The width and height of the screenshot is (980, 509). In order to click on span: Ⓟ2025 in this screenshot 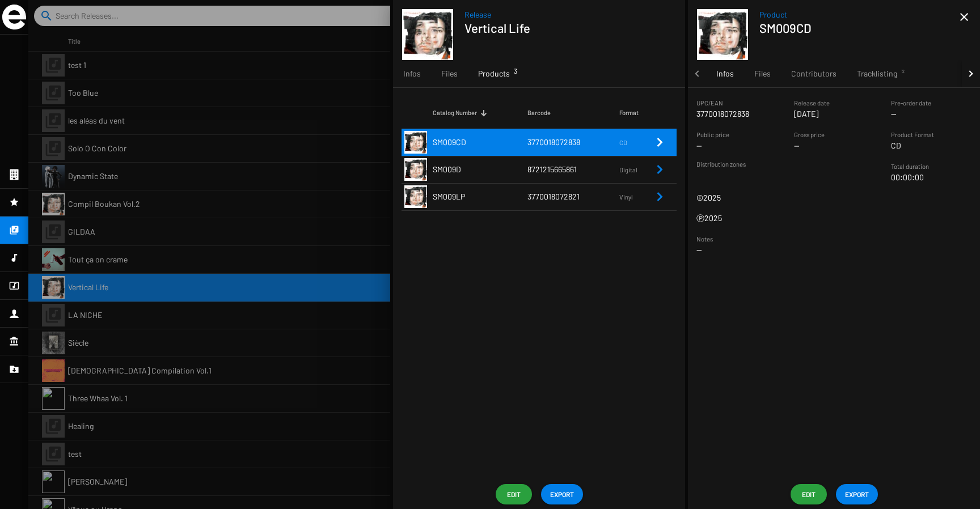, I will do `click(708, 217)`.